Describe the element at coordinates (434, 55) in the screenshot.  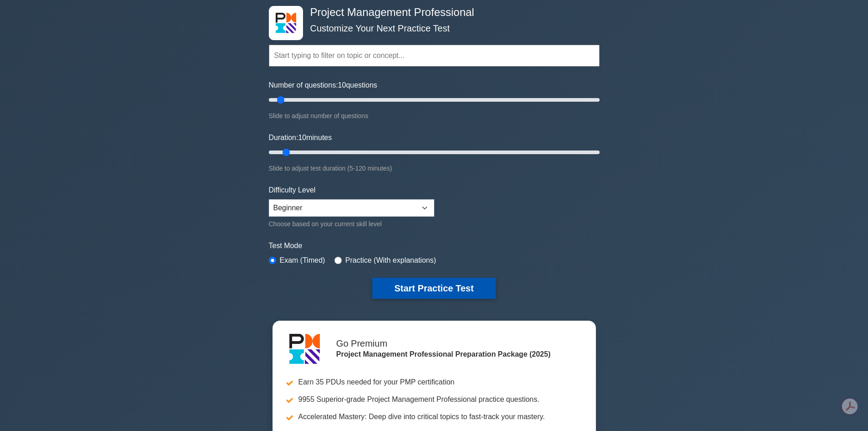
I see `input: Start typing to filter on topic or concept...` at that location.